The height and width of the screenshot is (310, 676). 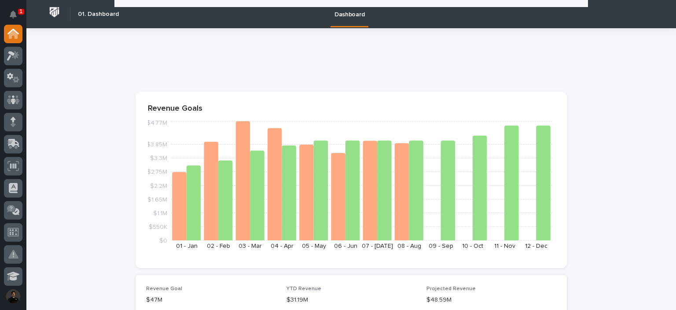 What do you see at coordinates (441, 246) in the screenshot?
I see `text: 09 - Sep` at bounding box center [441, 246].